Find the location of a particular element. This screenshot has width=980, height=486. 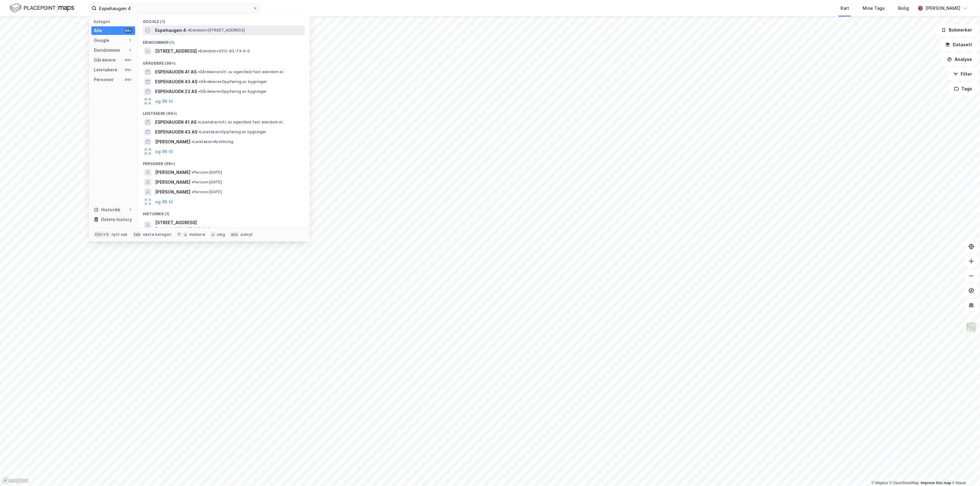

span: Gårdeiere • Utl. av egen/leid fast eiendom el. is located at coordinates (241, 72).